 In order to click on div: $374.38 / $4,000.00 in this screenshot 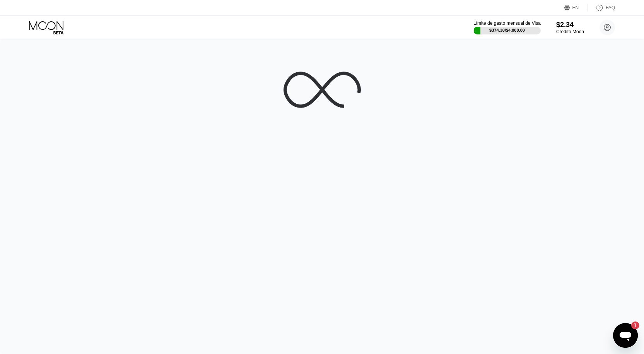, I will do `click(507, 30)`.